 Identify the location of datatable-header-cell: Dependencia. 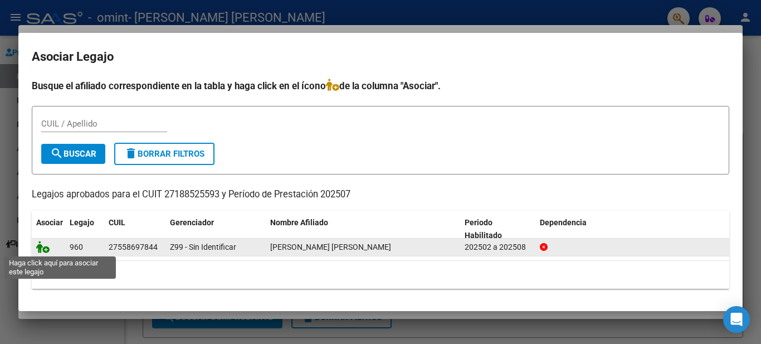
(632, 229).